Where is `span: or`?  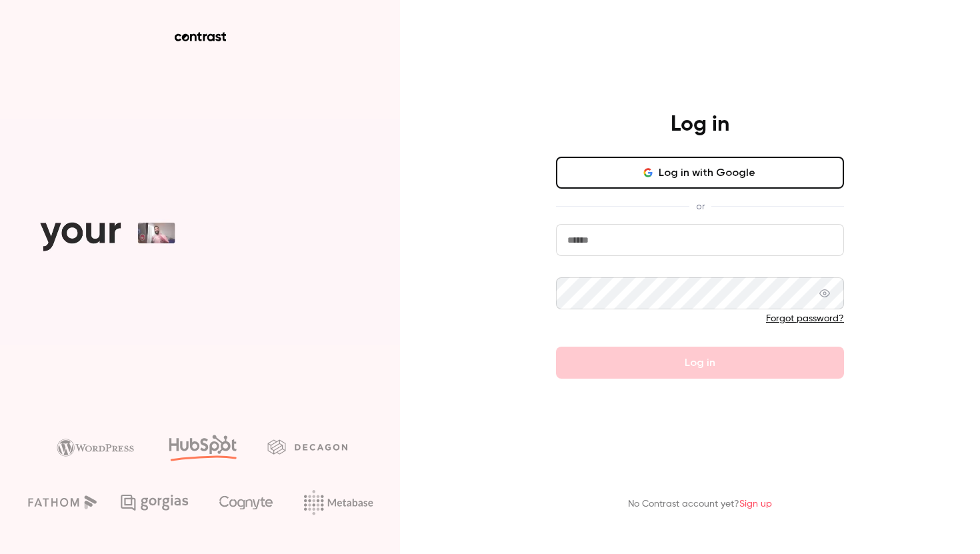
span: or is located at coordinates (701, 206).